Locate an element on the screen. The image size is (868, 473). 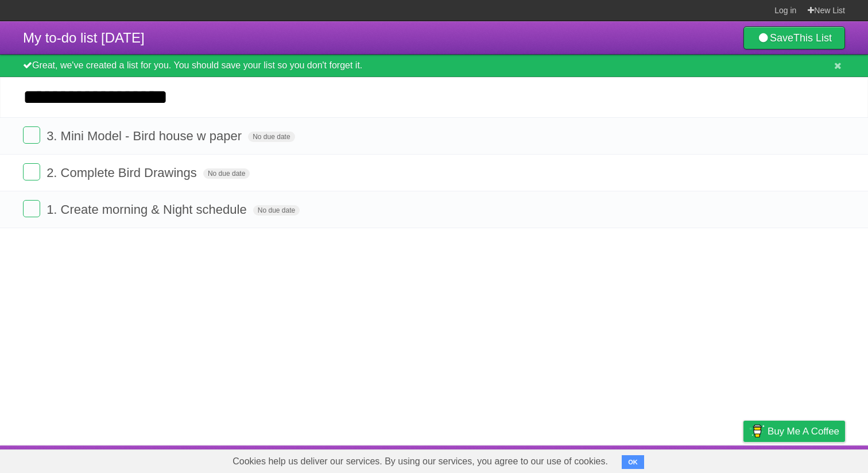
a: Suggest a feature is located at coordinates (809, 459).